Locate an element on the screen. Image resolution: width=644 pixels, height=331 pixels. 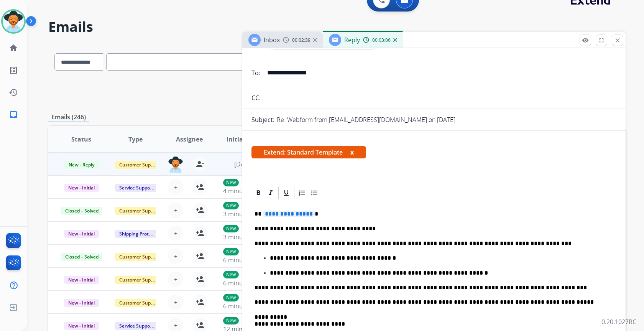
p: To: is located at coordinates (255, 73).